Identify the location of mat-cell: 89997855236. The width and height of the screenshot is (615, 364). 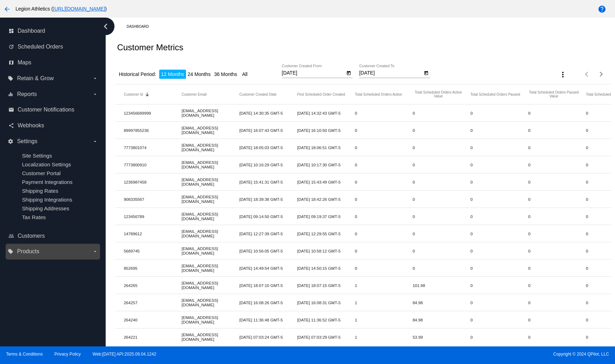
(152, 130).